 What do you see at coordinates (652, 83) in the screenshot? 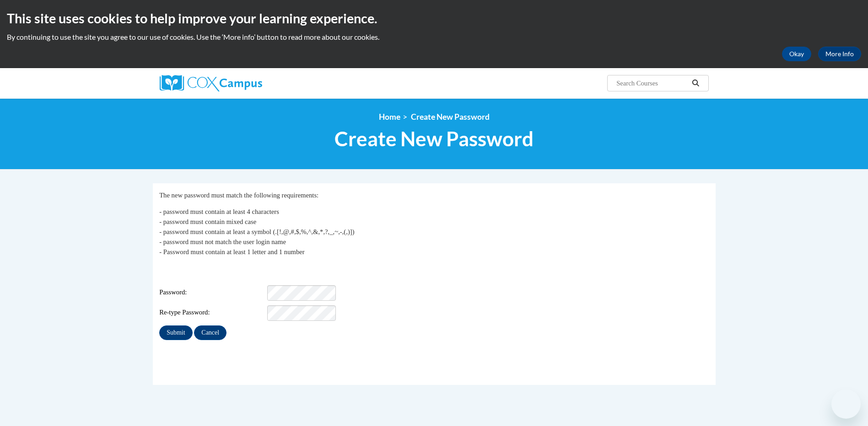
I see `input: Search Courses` at bounding box center [652, 83].